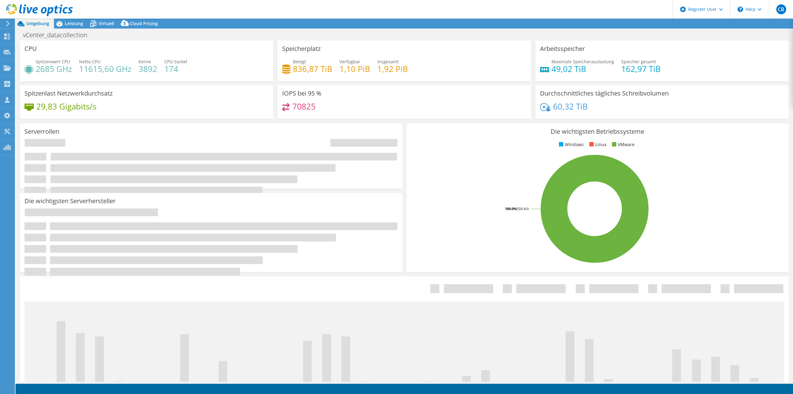 The width and height of the screenshot is (793, 394). I want to click on h4: 836,87 TiB, so click(312, 69).